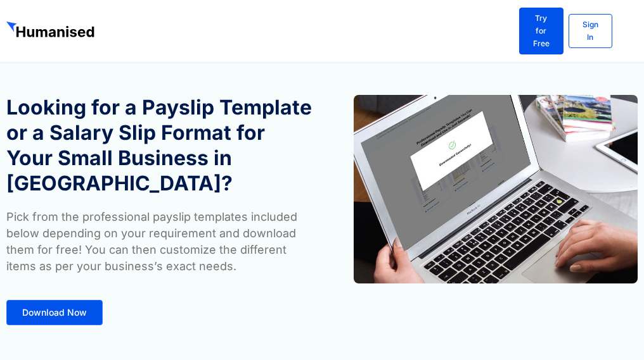 The width and height of the screenshot is (644, 360). Describe the element at coordinates (51, 31) in the screenshot. I see `img: GetHumanised Logo` at that location.